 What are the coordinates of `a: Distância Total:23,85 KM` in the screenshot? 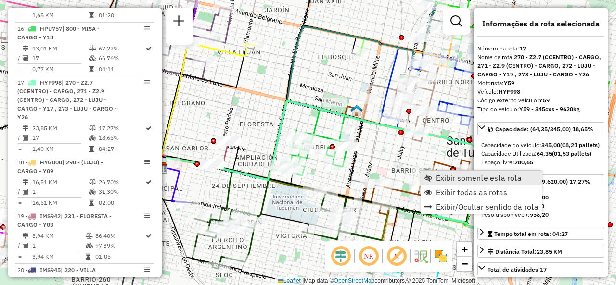 It's located at (541, 251).